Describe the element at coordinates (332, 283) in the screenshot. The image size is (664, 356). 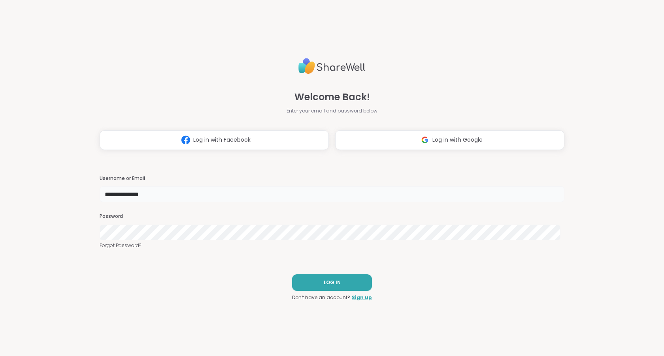
I see `button: LOG IN` at that location.